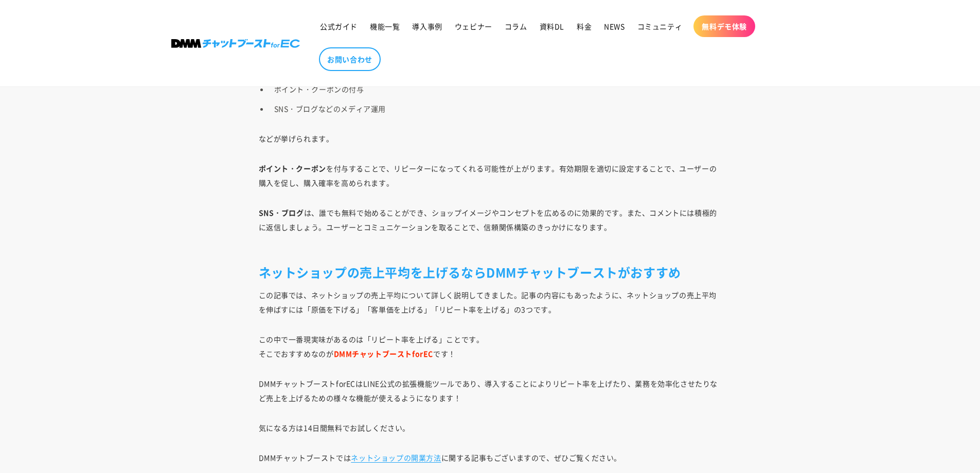 This screenshot has height=473, width=980. Describe the element at coordinates (490, 458) in the screenshot. I see `p: DMMチャットブーストでは に関する記事もございますので、ぜひご覧ください。` at that location.